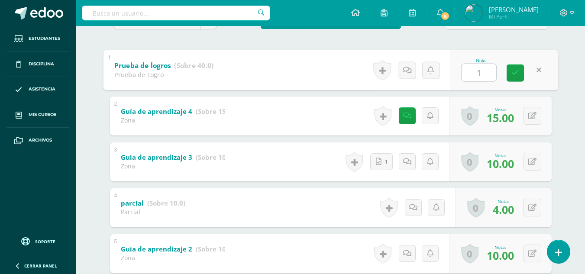 The height and width of the screenshot is (274, 585). Describe the element at coordinates (41, 266) in the screenshot. I see `span: Cerrar panel` at that location.